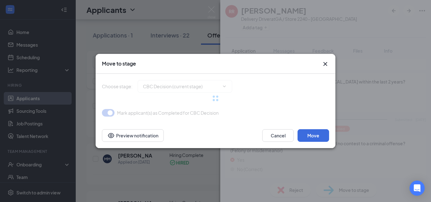 This screenshot has height=202, width=431. What do you see at coordinates (278, 136) in the screenshot?
I see `button: Cancel` at bounding box center [278, 136].